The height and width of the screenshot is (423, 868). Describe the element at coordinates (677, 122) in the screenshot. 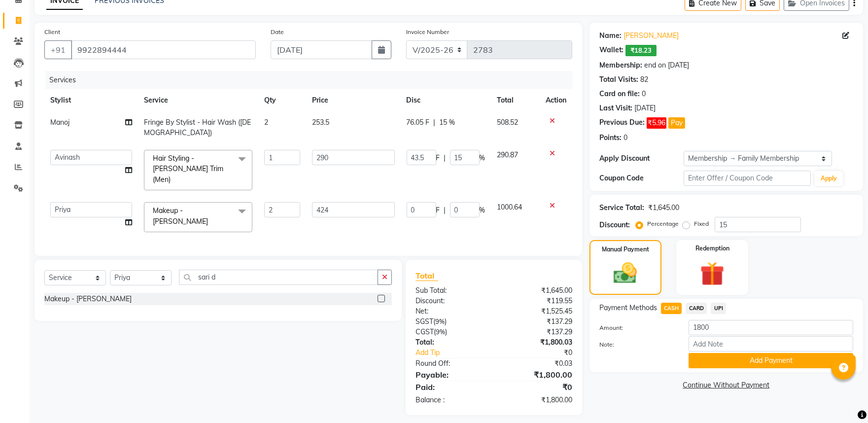

I see `button: Pay` at that location.